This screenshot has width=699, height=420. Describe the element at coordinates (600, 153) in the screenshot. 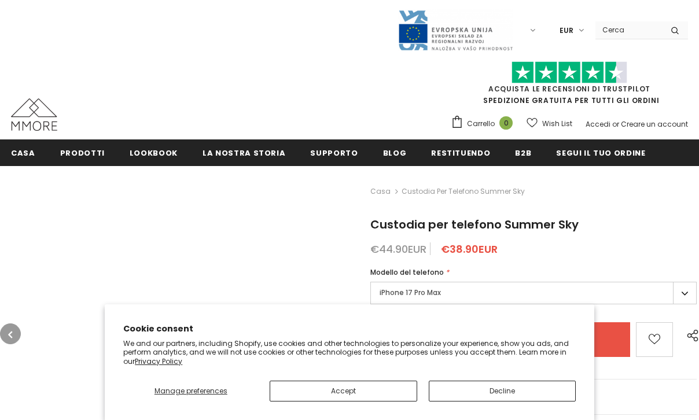

I see `span: Segui il tuo ordine` at that location.